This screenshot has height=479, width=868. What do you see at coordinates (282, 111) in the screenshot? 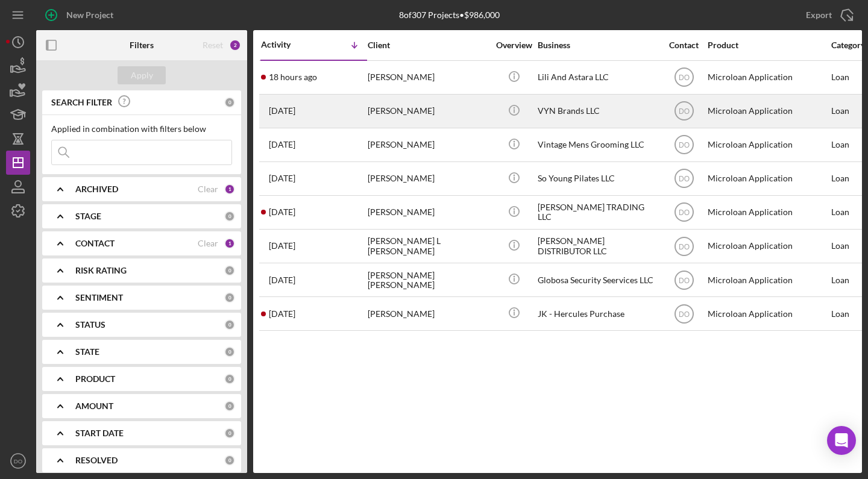
I see `time: 2025-08-16 21:03` at bounding box center [282, 111].